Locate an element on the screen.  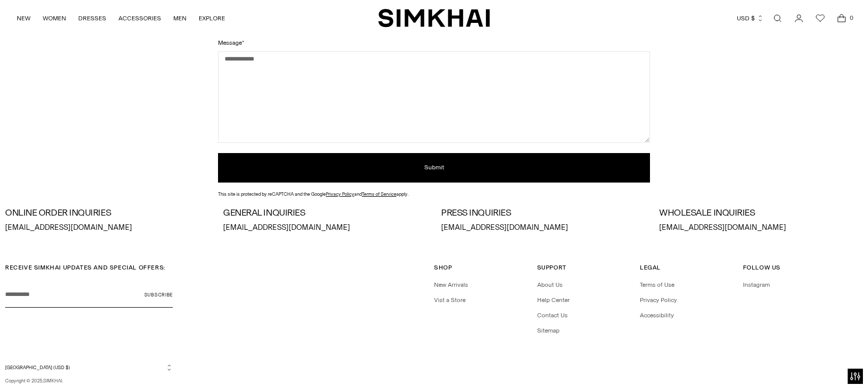
a: Vist a Store is located at coordinates (450, 300).